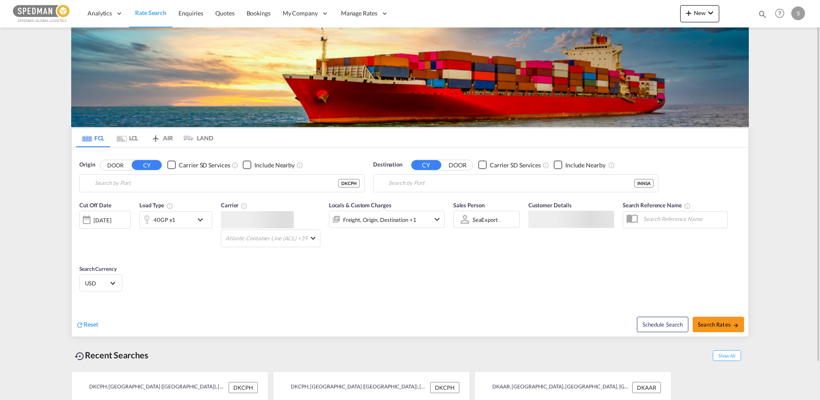 This screenshot has height=400, width=820. I want to click on md-icon: icon-refresh, so click(80, 325).